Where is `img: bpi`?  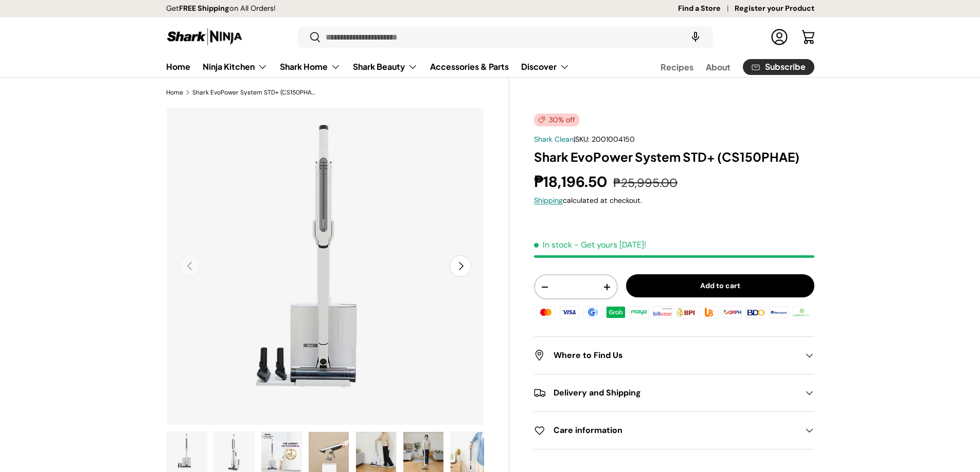 img: bpi is located at coordinates (686, 313).